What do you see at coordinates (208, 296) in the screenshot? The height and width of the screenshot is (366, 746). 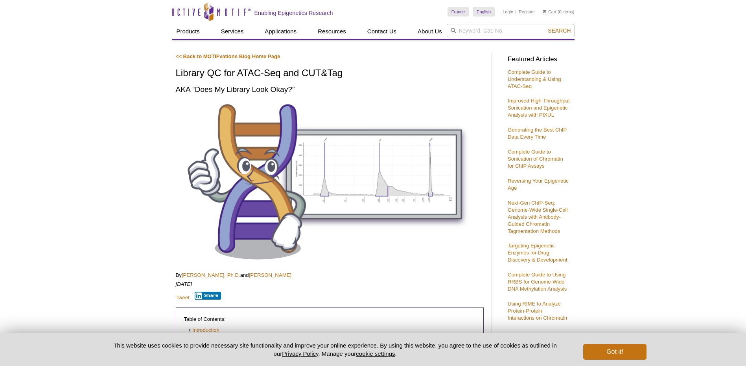 I see `button: Share` at bounding box center [208, 296].